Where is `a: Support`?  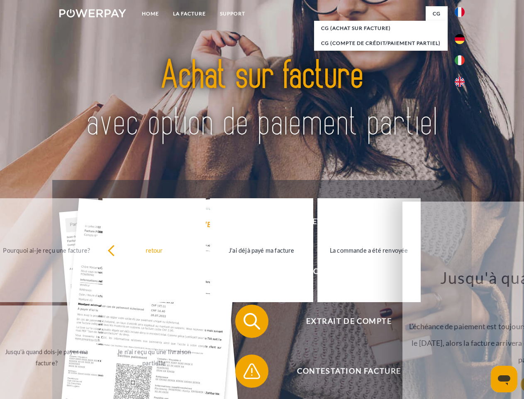 a: Support is located at coordinates (232, 14).